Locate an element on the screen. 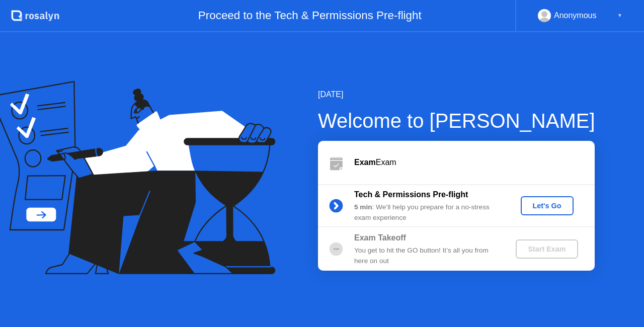 The height and width of the screenshot is (327, 644). div: Exam is located at coordinates (475, 162).